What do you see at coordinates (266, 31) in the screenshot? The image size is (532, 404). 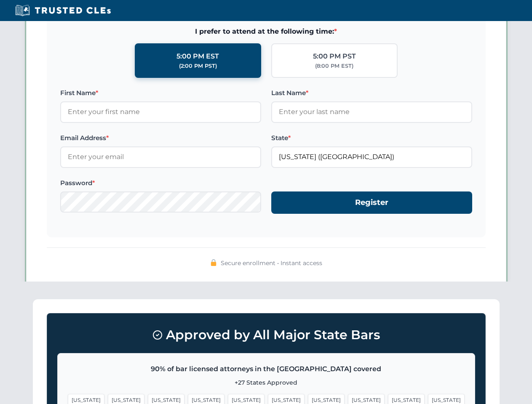 I see `span: I prefer to attend at the following time:` at bounding box center [266, 31].